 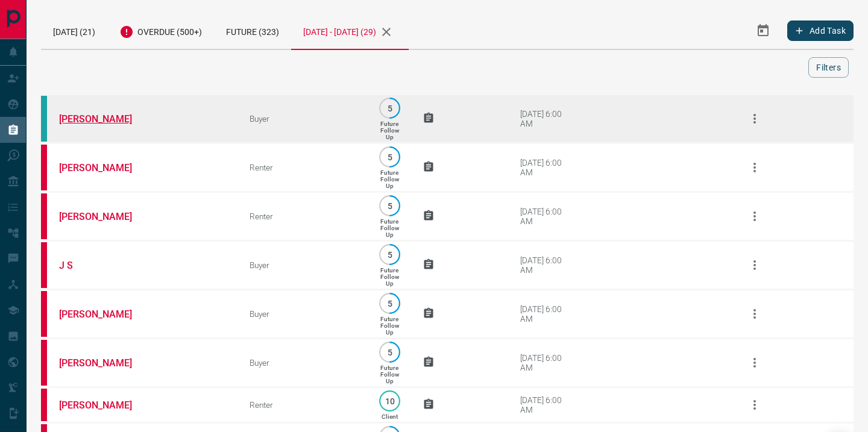 What do you see at coordinates (253, 30) in the screenshot?
I see `div: Future (323)` at bounding box center [253, 30].